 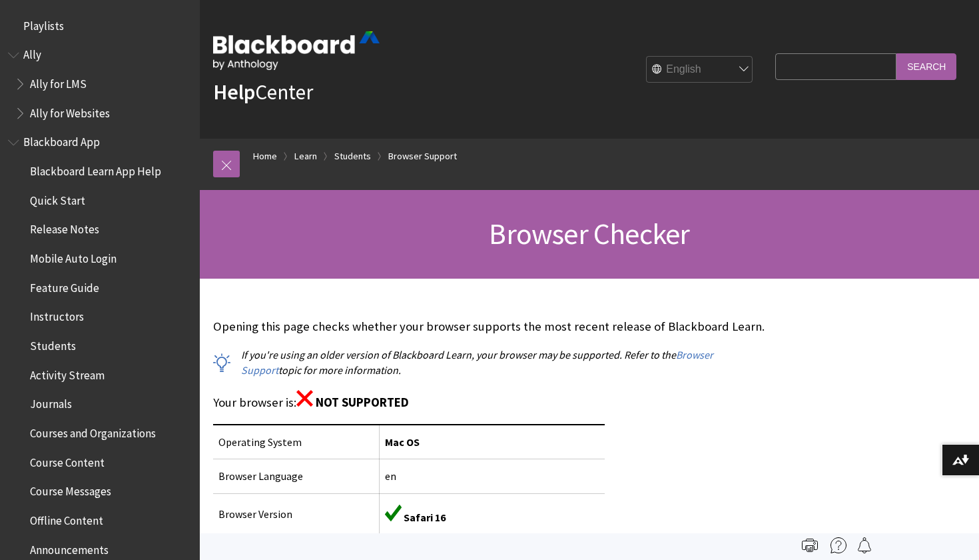 I want to click on span: Blackboard Learn App Help, so click(x=95, y=169).